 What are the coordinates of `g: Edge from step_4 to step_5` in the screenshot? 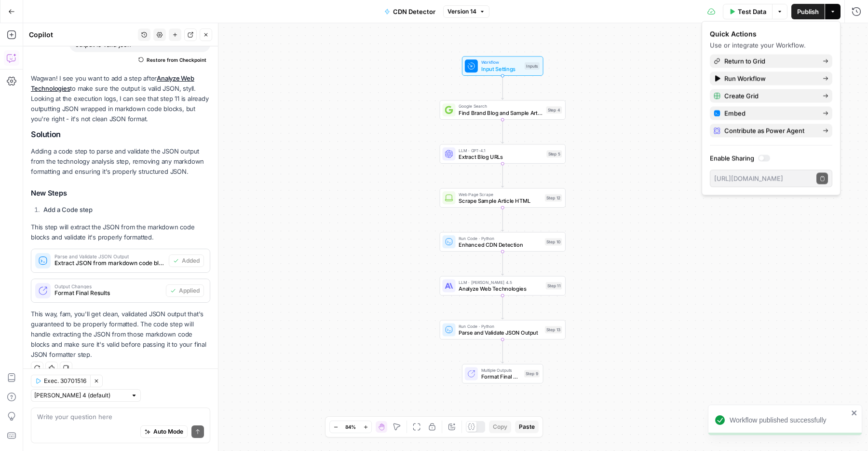 It's located at (502, 131).